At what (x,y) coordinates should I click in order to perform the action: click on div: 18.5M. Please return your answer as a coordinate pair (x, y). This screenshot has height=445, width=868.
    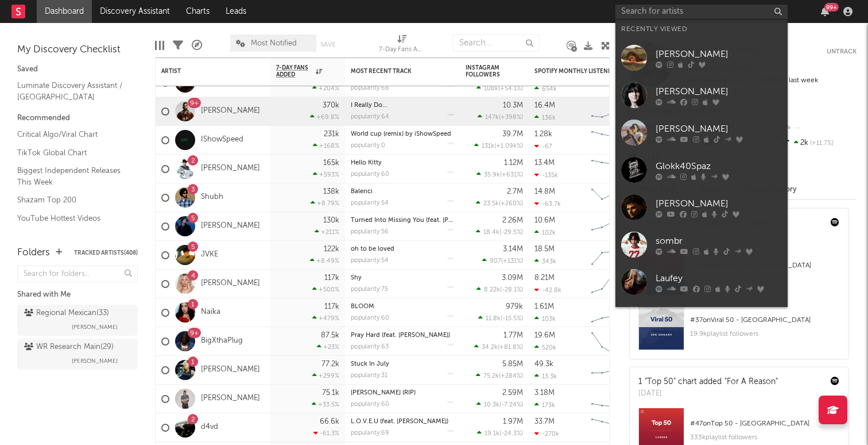
    Looking at the image, I should click on (545, 248).